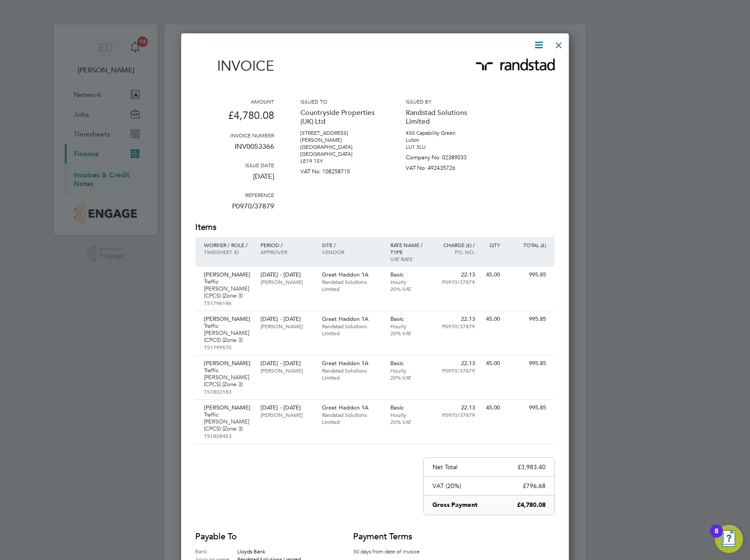 The height and width of the screenshot is (560, 750). Describe the element at coordinates (445, 166) in the screenshot. I see `p: VAT No: 492435726` at that location.